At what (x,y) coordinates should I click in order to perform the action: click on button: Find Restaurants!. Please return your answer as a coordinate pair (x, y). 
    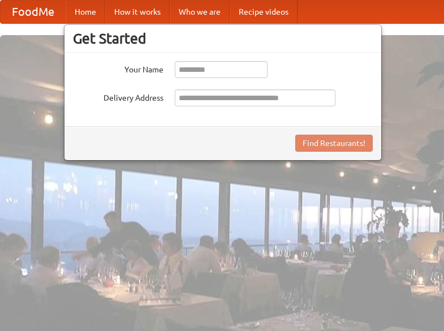
    Looking at the image, I should click on (334, 143).